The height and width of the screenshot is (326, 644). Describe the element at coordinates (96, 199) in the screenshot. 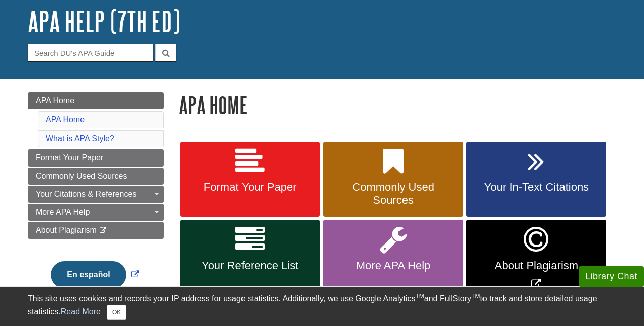

I see `div: Guide Page Menu` at that location.